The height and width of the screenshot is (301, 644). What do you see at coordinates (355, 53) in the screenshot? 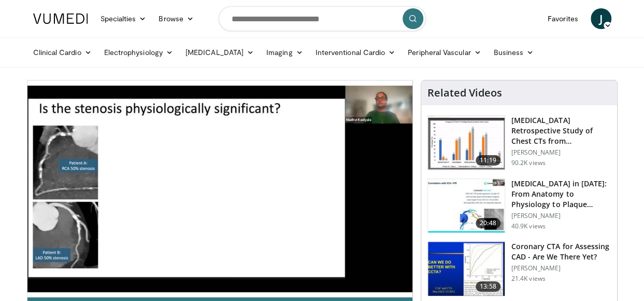
I see `a: Interventional Cardio` at bounding box center [355, 53].